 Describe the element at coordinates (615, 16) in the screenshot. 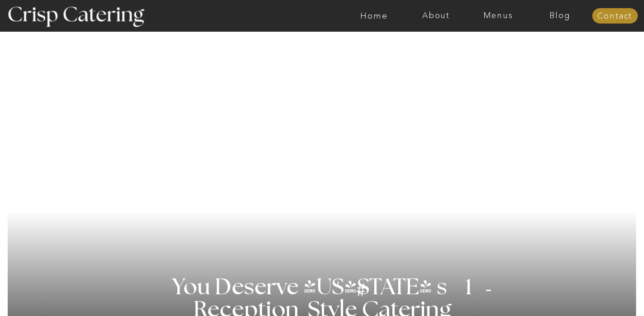

I see `nav: Contact` at that location.